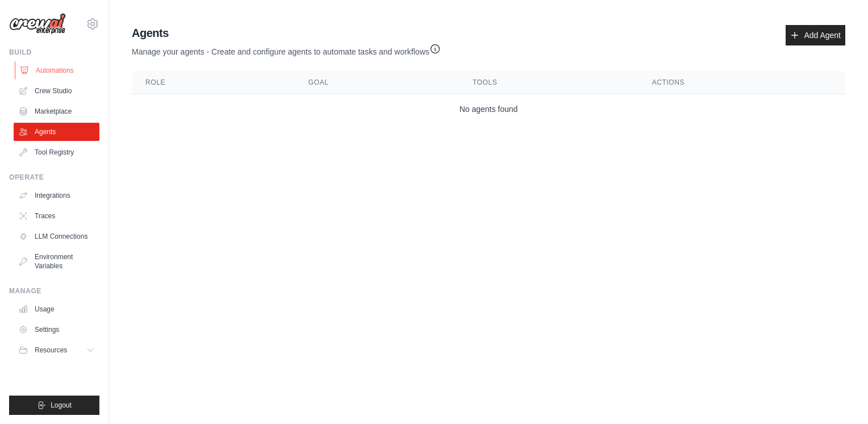  Describe the element at coordinates (51, 350) in the screenshot. I see `span: Resources` at that location.